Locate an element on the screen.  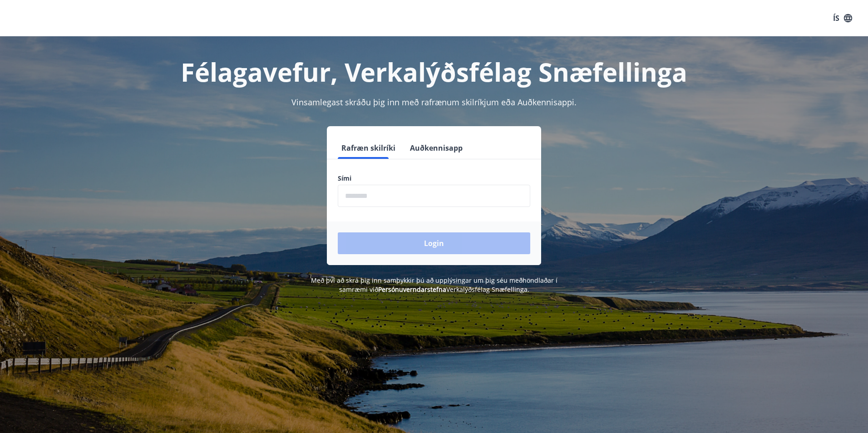
label: Sími is located at coordinates (434, 178).